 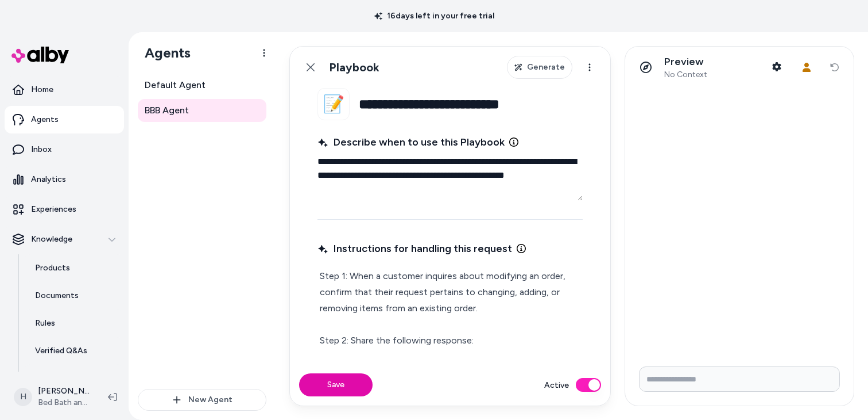 What do you see at coordinates (73, 268) in the screenshot?
I see `a: Products` at bounding box center [73, 268].